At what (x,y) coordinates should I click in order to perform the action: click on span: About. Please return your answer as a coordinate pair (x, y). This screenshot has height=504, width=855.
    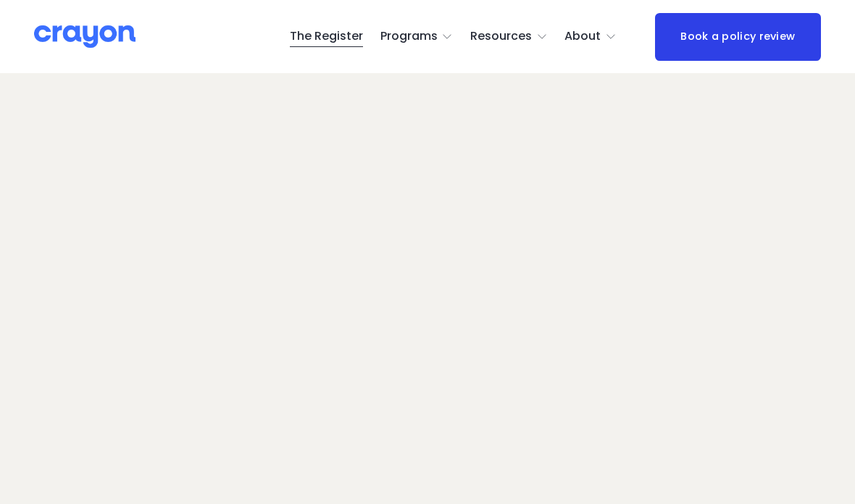
    Looking at the image, I should click on (583, 36).